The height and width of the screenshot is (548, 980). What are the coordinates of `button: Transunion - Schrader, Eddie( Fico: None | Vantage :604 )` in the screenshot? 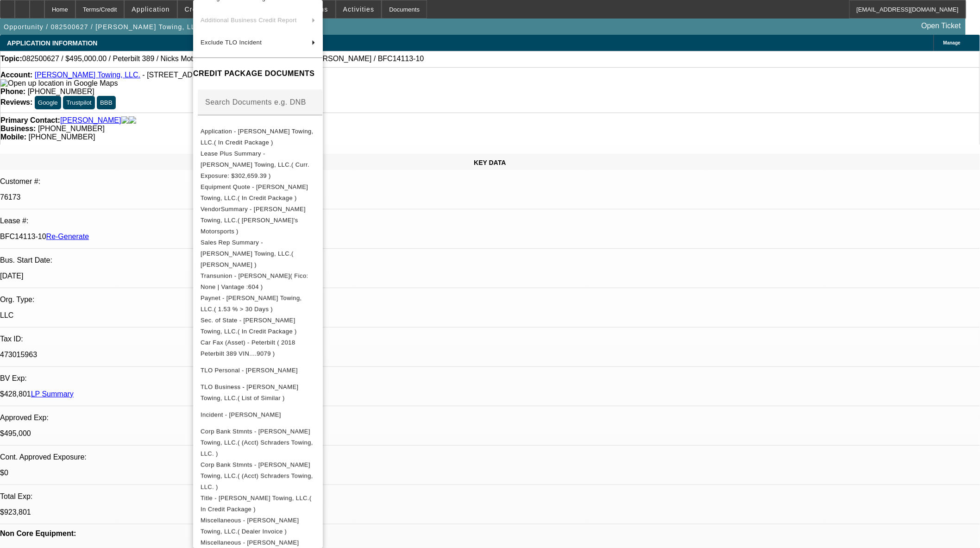 It's located at (258, 282).